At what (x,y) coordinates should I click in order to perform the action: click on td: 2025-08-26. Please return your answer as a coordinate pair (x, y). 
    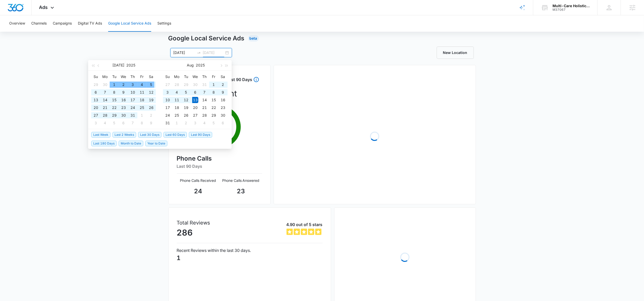
    Looking at the image, I should click on (186, 115).